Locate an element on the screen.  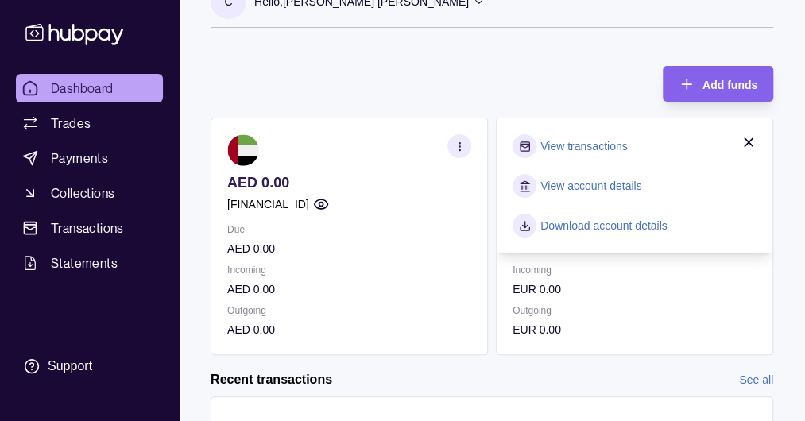
h2: Recent transactions is located at coordinates (271, 380).